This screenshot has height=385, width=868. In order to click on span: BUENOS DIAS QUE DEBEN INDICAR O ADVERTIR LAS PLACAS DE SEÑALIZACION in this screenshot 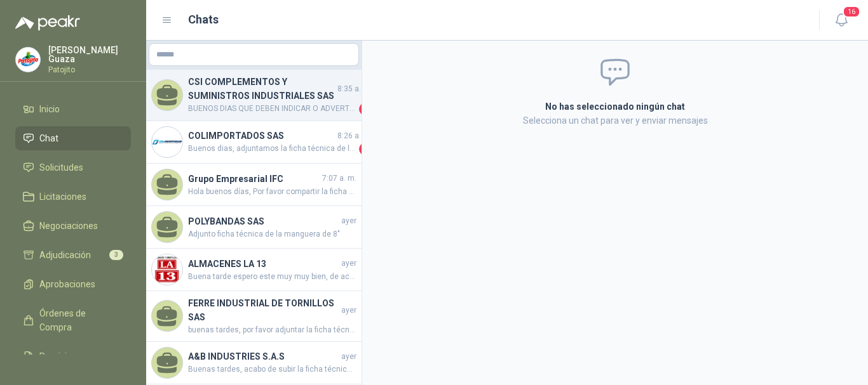, I will do `click(272, 109)`.